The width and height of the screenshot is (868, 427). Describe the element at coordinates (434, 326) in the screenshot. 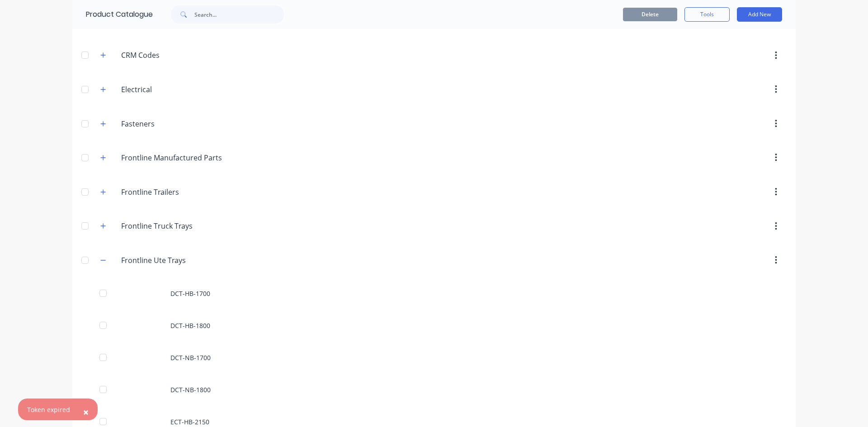

I see `div: DCT-HB-1800` at that location.